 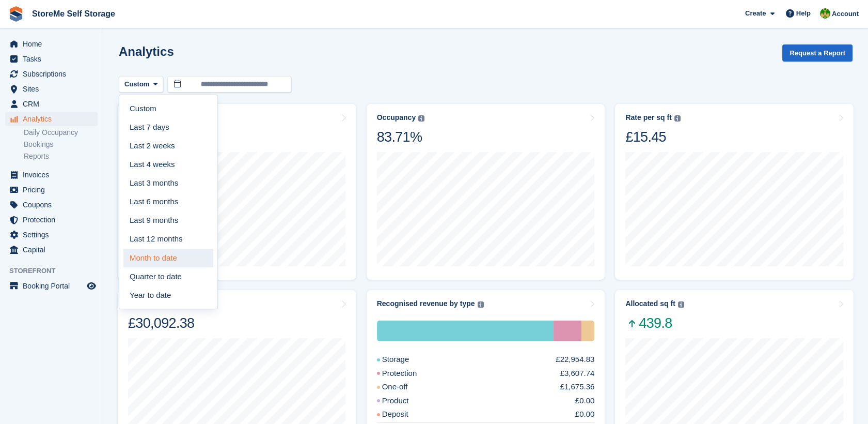 What do you see at coordinates (91, 286) in the screenshot?
I see `a: Preview store` at bounding box center [91, 286].